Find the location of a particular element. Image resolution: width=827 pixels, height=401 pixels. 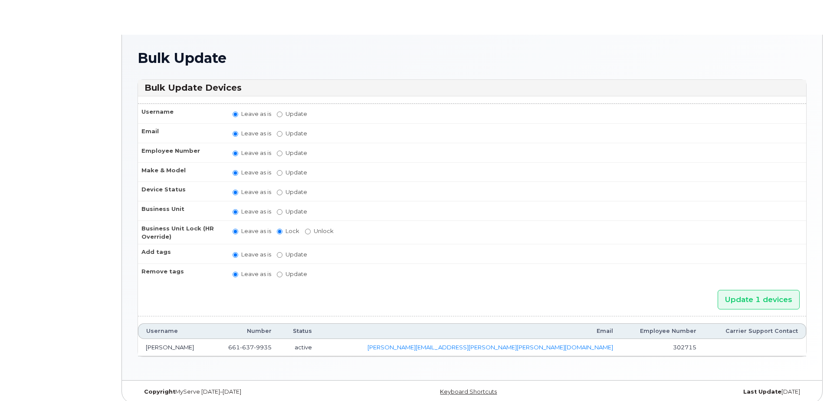

a: Keyboard Shortcuts is located at coordinates (468, 391).